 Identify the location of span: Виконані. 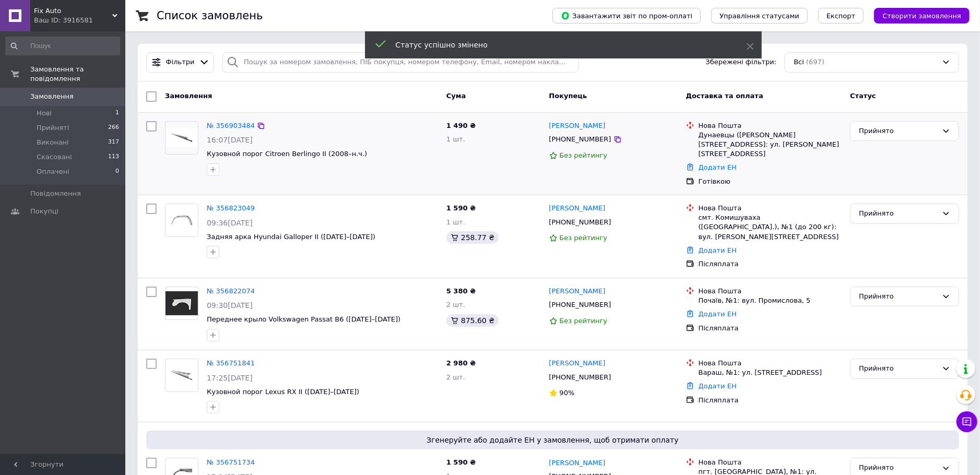
(53, 143).